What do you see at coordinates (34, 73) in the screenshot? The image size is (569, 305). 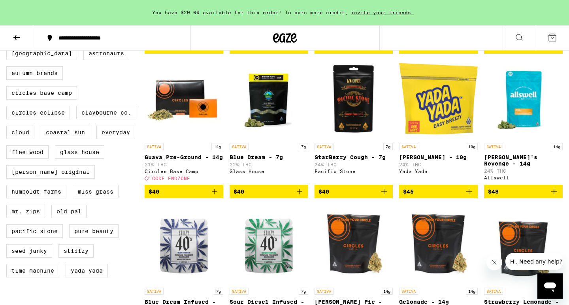 I see `label: Autumn Brands` at bounding box center [34, 73].